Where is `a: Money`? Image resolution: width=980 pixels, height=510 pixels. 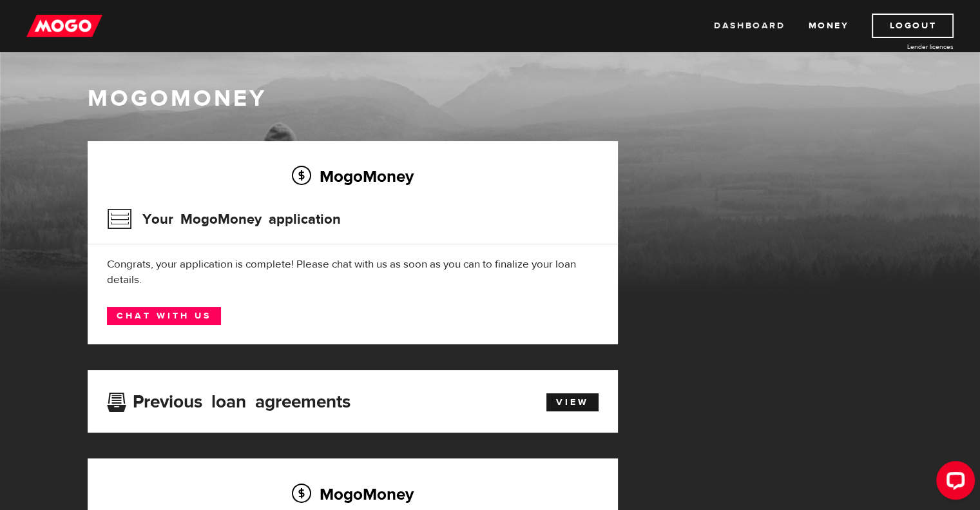
a: Money is located at coordinates (828, 26).